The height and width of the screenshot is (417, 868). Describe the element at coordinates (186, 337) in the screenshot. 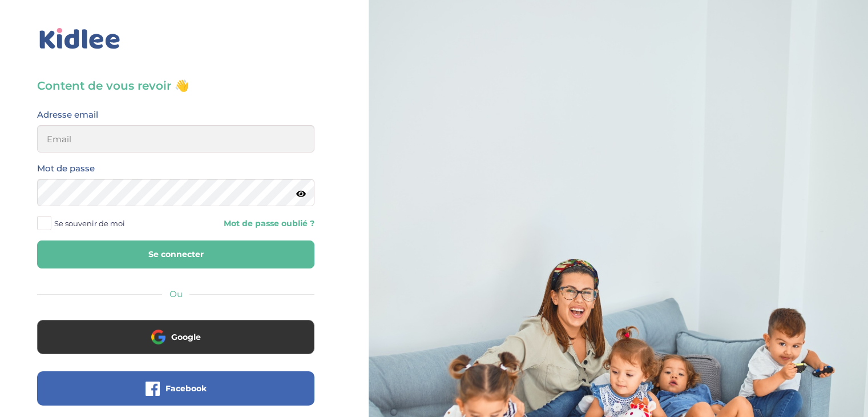

I see `span: Google` at that location.